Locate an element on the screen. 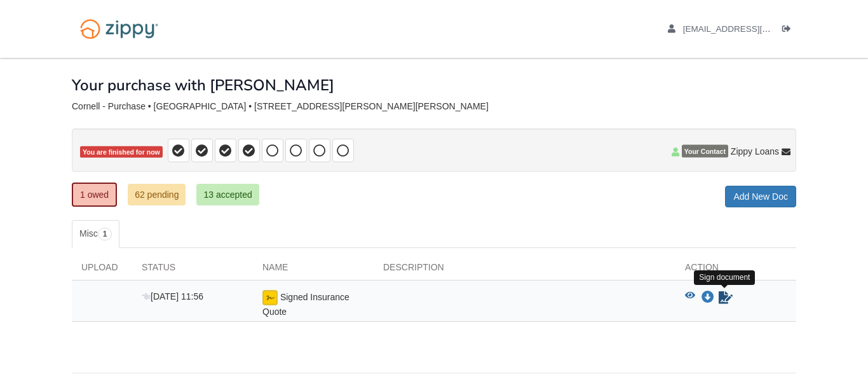 This screenshot has height=381, width=868. span: Signed Insurance Quote is located at coordinates (306, 304).